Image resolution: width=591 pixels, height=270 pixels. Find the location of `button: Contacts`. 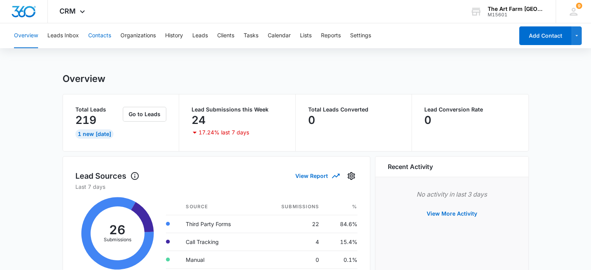

button: Contacts is located at coordinates (99, 36).